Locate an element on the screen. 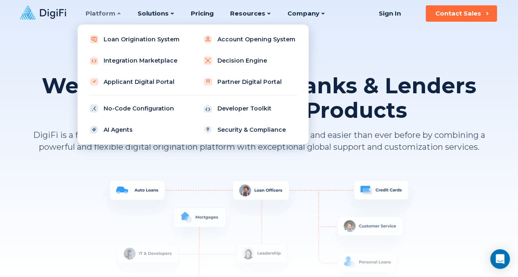  a: Decision Engine is located at coordinates (250, 61).